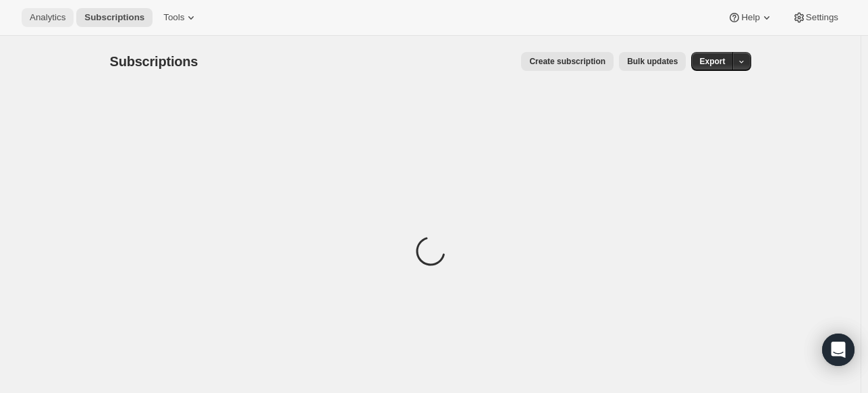 The height and width of the screenshot is (393, 868). Describe the element at coordinates (114, 18) in the screenshot. I see `button: Subscriptions` at that location.